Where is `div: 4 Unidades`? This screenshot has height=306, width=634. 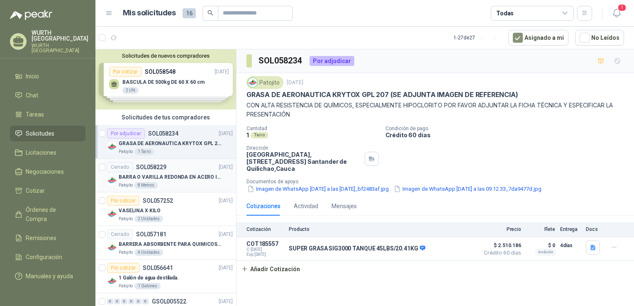
div: 4 Unidades is located at coordinates (149, 253).